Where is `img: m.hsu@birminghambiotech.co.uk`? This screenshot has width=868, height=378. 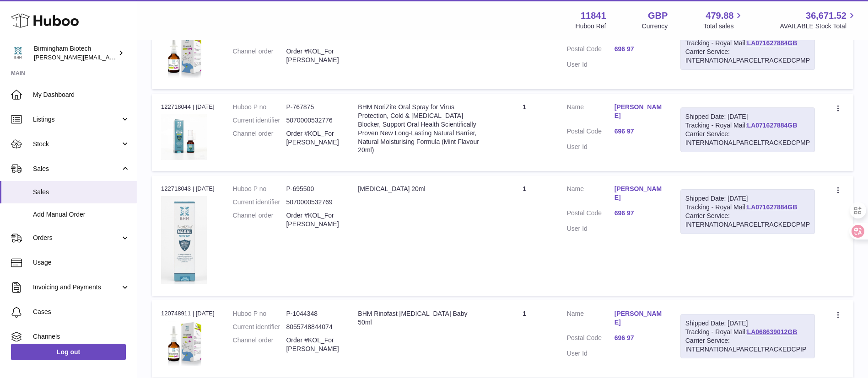
img: m.hsu@birminghambiotech.co.uk is located at coordinates (17, 53).